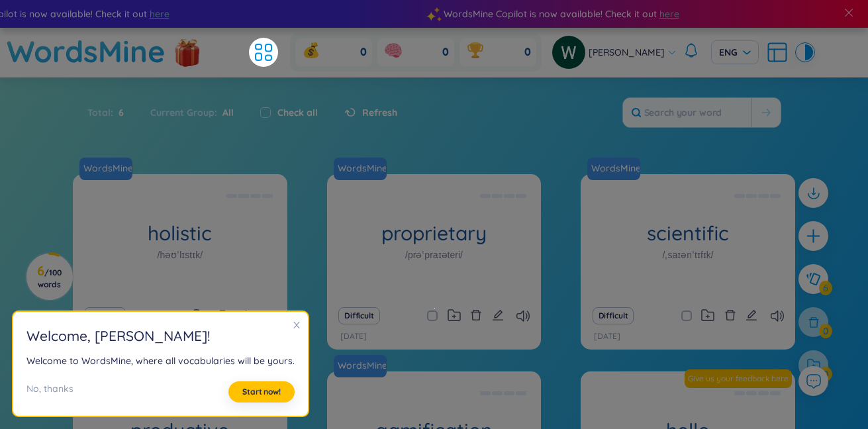 The height and width of the screenshot is (429, 868). I want to click on h1: proprietary, so click(434, 233).